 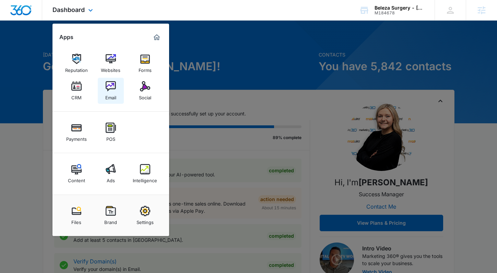 What do you see at coordinates (76, 63) in the screenshot?
I see `a: Reputation` at bounding box center [76, 63].